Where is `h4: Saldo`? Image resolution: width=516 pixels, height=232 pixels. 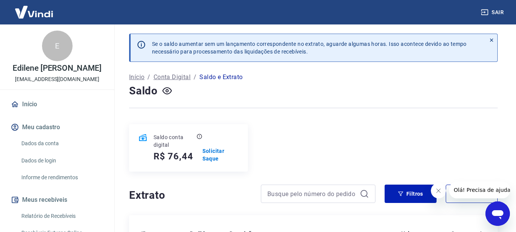 h4: Saldo is located at coordinates (143, 91).